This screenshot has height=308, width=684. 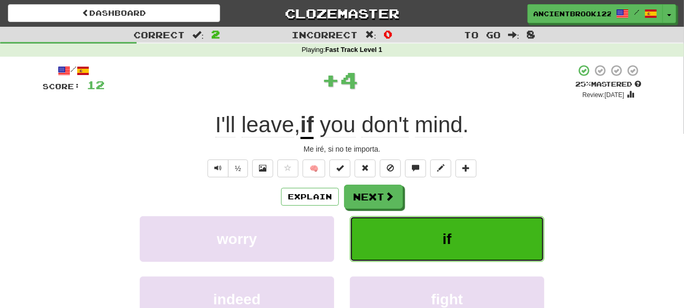 What do you see at coordinates (440, 169) in the screenshot?
I see `button: Edit sentence (alt+d)` at bounding box center [440, 169].